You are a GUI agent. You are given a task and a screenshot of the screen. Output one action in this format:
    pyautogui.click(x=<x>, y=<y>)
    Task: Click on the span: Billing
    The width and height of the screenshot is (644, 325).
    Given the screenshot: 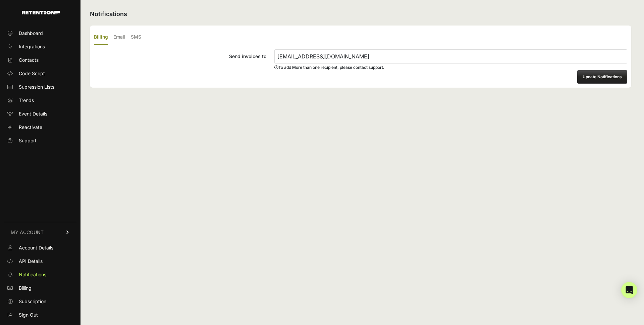 What is the action you would take?
    pyautogui.click(x=25, y=288)
    